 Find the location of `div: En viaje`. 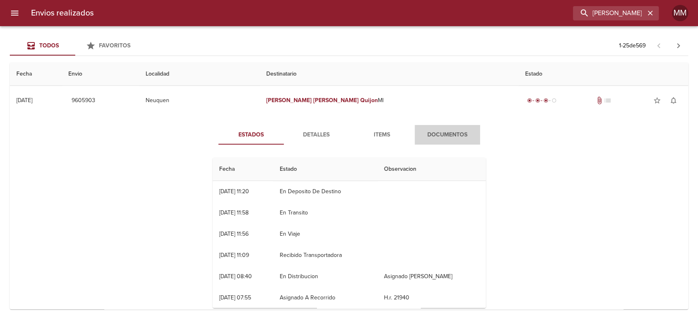

div: En viaje is located at coordinates (542, 101).